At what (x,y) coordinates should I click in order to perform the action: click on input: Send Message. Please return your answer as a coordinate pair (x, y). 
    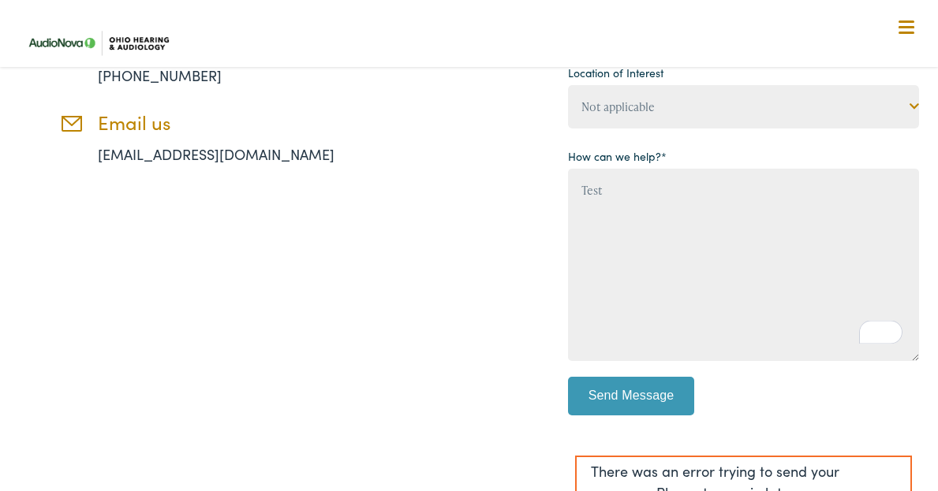
    Looking at the image, I should click on (631, 397).